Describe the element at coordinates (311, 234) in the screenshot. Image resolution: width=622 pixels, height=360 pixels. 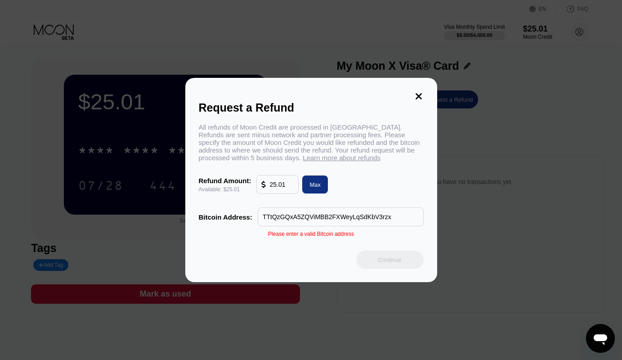
I see `div: Please enter a valid Bitcoin address` at that location.